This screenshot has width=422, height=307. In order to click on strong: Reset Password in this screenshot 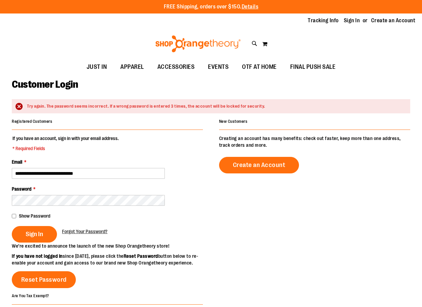, I will do `click(141, 256)`.